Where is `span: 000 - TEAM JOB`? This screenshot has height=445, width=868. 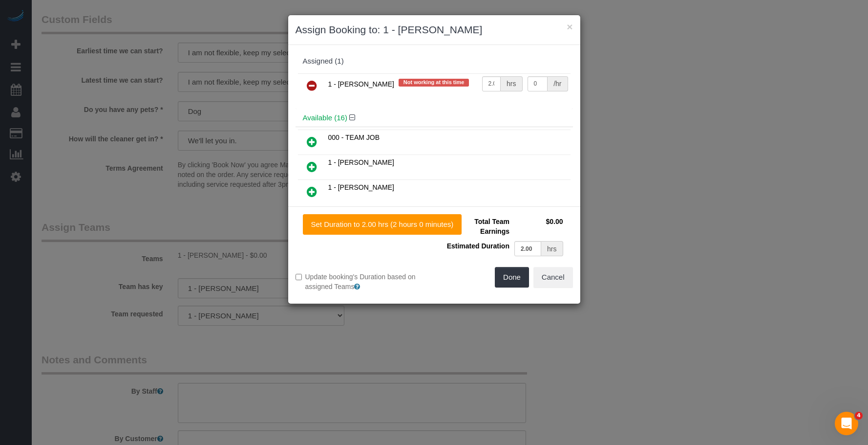 span: 000 - TEAM JOB is located at coordinates (354, 137).